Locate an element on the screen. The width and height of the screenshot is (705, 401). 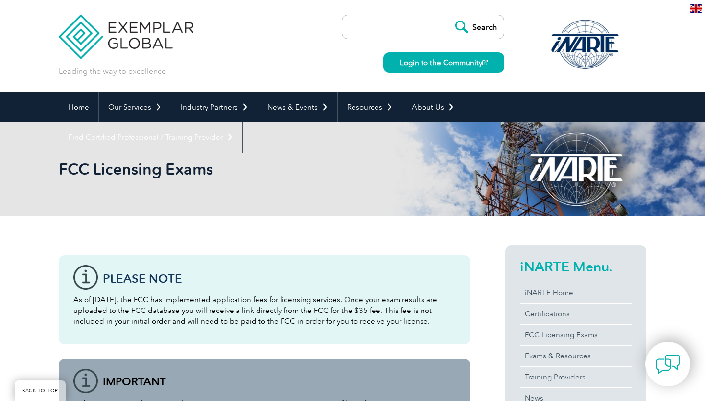
a: BACK TO TOP is located at coordinates (40, 391).